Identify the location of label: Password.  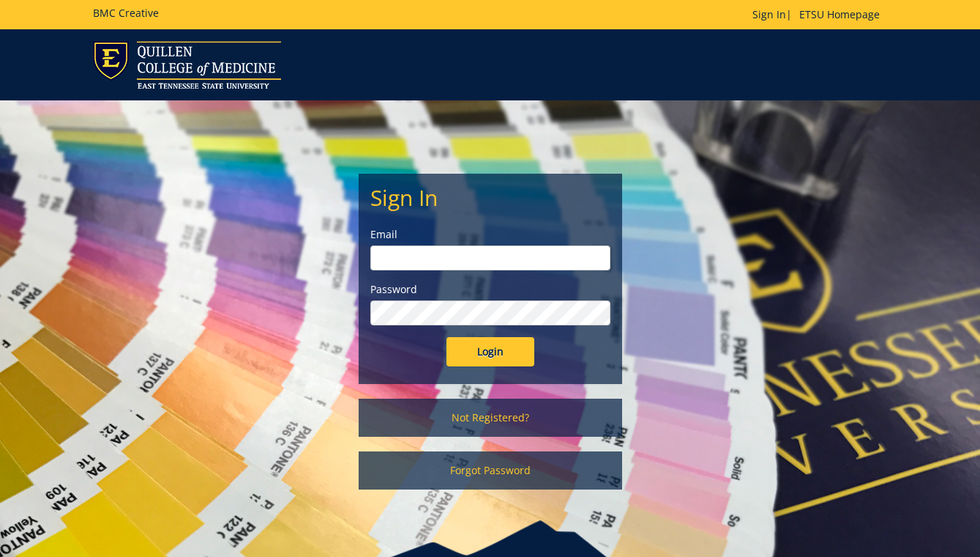
(490, 289).